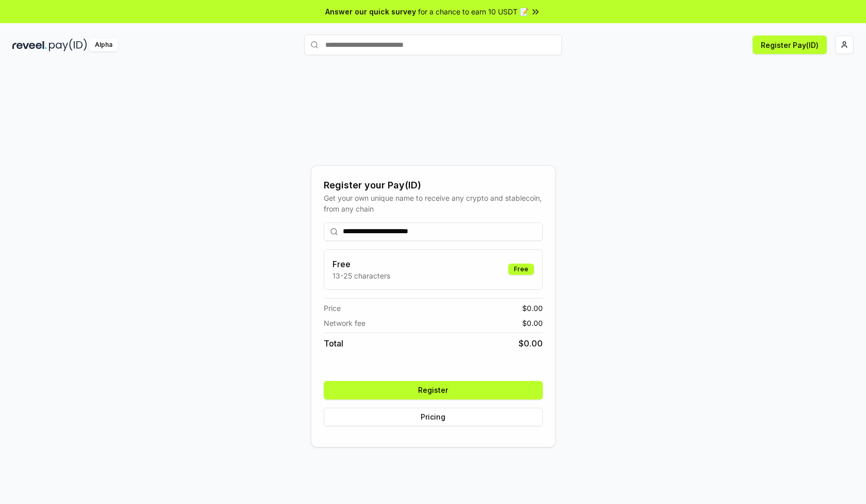 The height and width of the screenshot is (504, 866). What do you see at coordinates (370, 12) in the screenshot?
I see `span: Answer our quick survey` at bounding box center [370, 12].